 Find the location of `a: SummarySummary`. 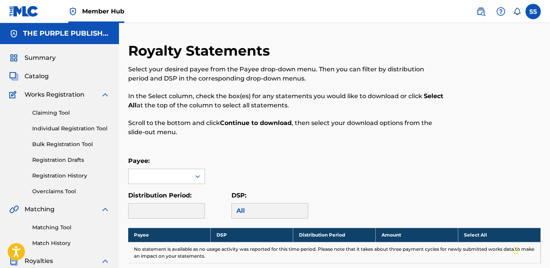

a: SummarySummary is located at coordinates (32, 58).